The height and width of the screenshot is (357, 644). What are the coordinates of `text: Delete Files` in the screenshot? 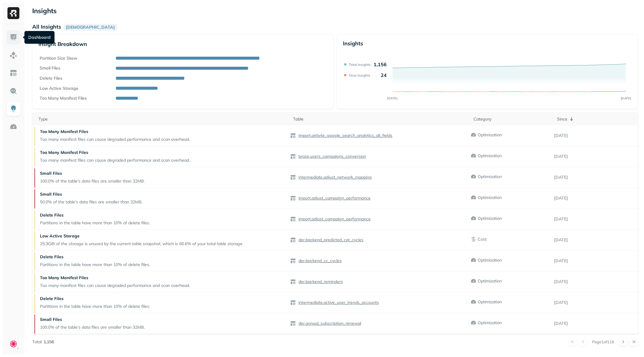 It's located at (51, 78).